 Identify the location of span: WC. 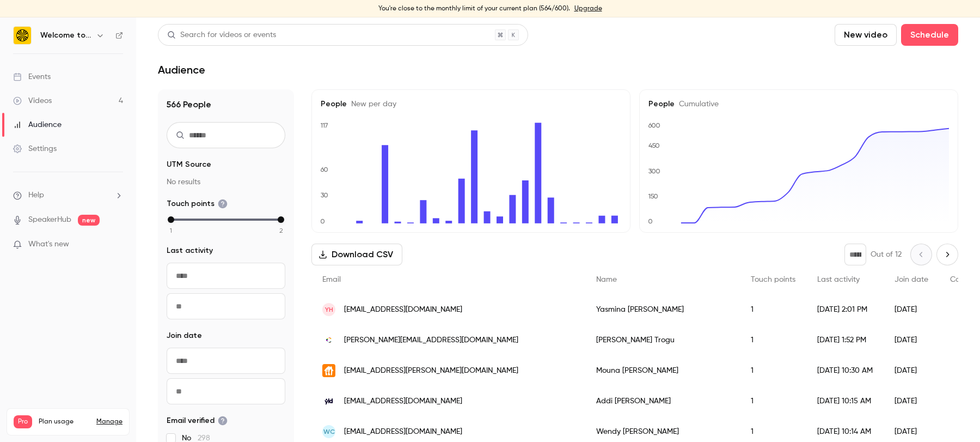
(329, 431).